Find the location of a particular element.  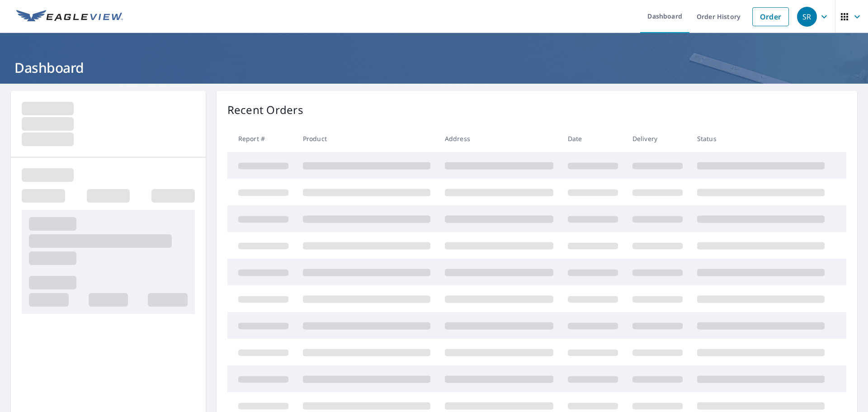

th: Product is located at coordinates (367, 139).